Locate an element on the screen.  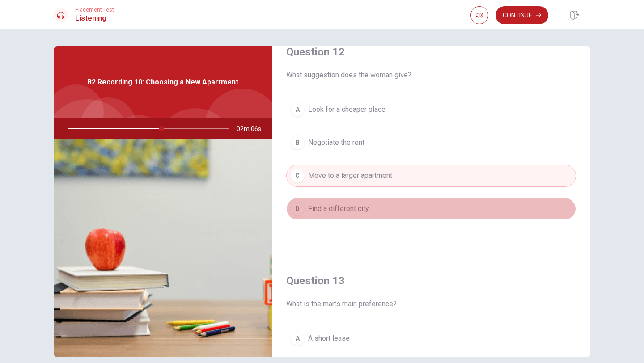
div: C is located at coordinates (297, 176).